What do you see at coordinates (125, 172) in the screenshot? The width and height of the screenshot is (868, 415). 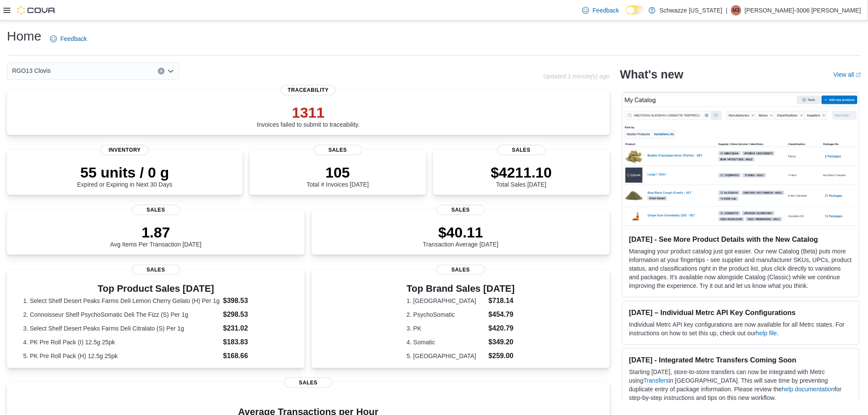 I see `p: 55 units / 0 g` at bounding box center [125, 172].